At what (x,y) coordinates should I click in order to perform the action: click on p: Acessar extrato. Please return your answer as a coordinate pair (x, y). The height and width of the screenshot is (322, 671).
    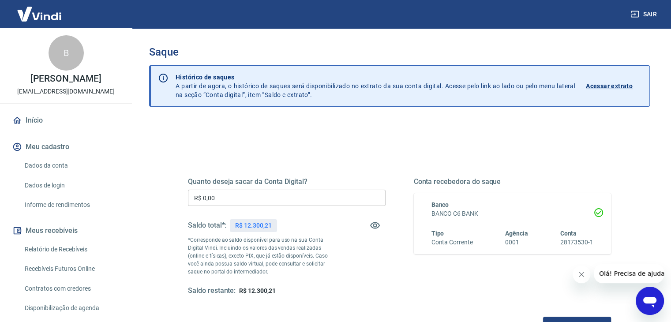
    Looking at the image, I should click on (609, 86).